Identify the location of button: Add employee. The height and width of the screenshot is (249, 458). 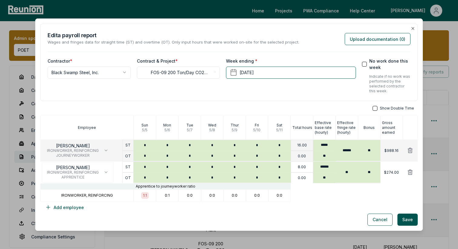
(64, 207).